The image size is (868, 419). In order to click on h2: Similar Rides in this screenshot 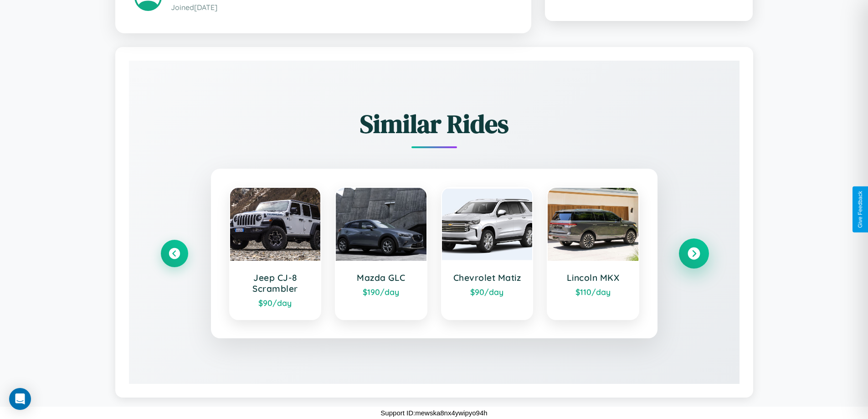, I will do `click(434, 124)`.